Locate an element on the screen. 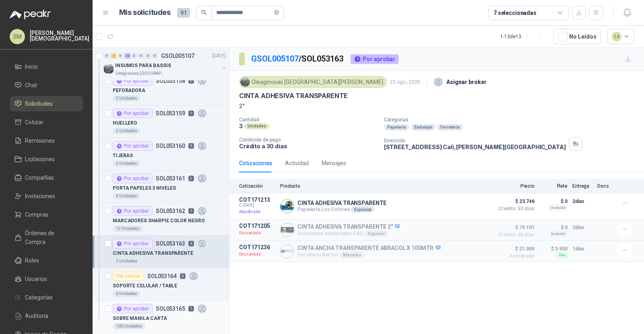 The height and width of the screenshot is (334, 644). div: Actividad is located at coordinates (296, 164).